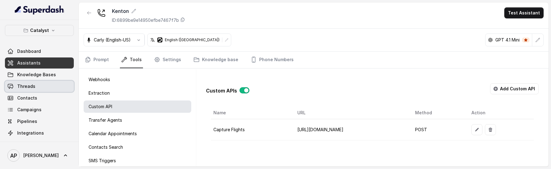  I want to click on th: Name, so click(252, 113).